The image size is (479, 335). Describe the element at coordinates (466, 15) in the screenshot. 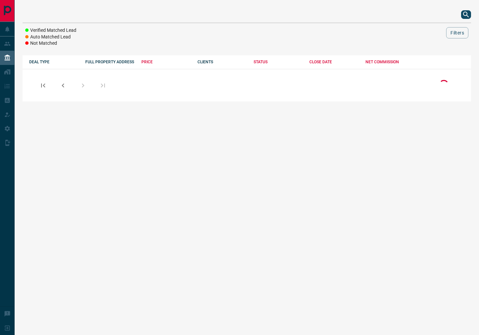

I see `button: search button` at that location.